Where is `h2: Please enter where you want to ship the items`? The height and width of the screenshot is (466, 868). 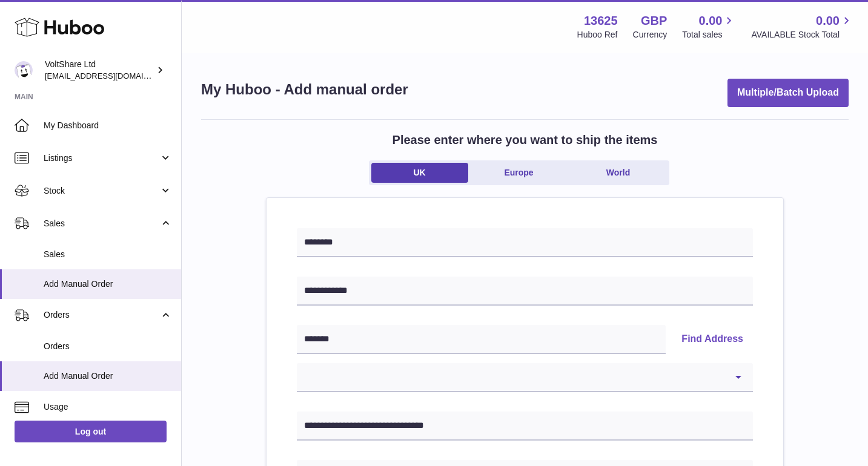 h2: Please enter where you want to ship the items is located at coordinates (525, 140).